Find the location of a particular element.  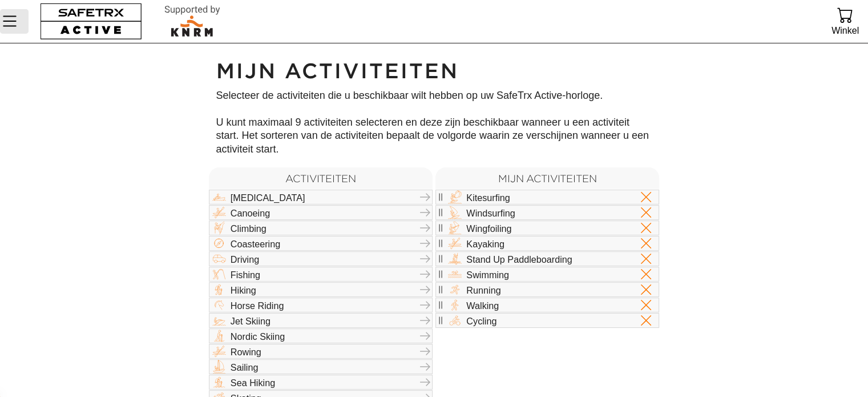

h2: Mijn activiteiten is located at coordinates (547, 178).